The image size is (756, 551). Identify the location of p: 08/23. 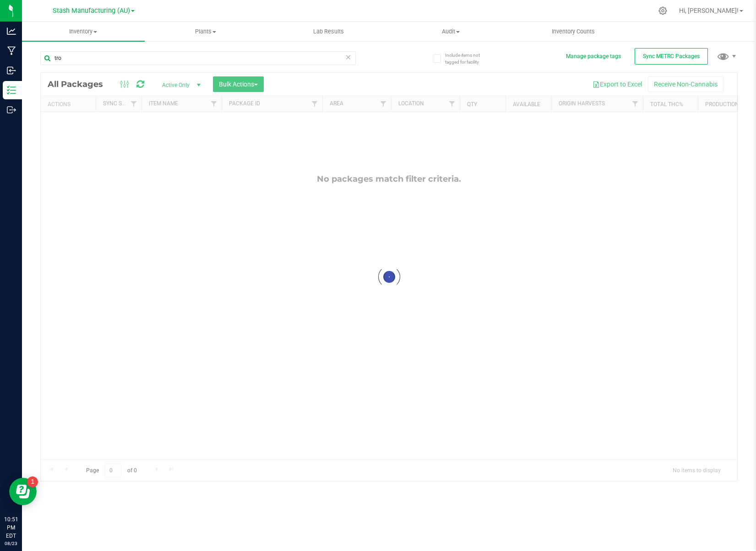
(11, 543).